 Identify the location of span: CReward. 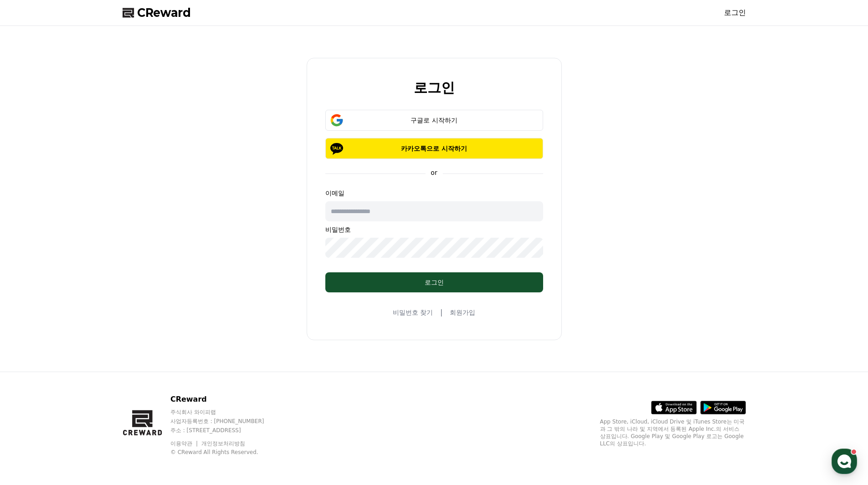
(164, 13).